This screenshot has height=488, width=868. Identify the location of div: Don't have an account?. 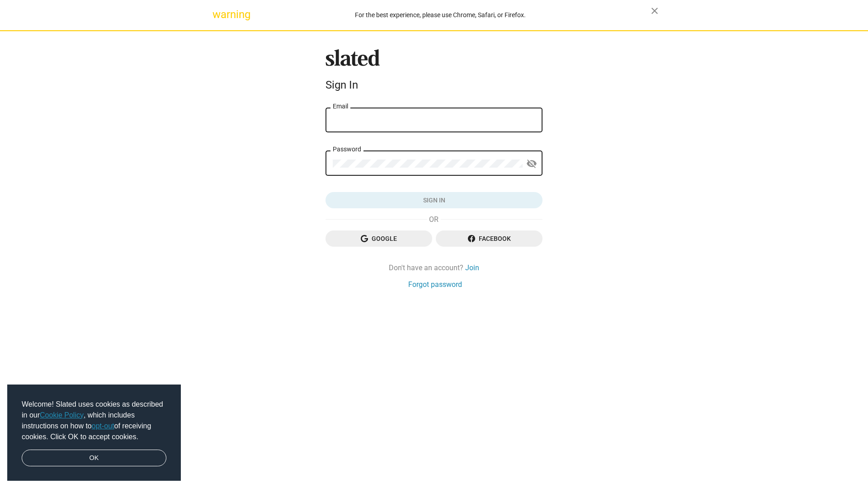
(434, 267).